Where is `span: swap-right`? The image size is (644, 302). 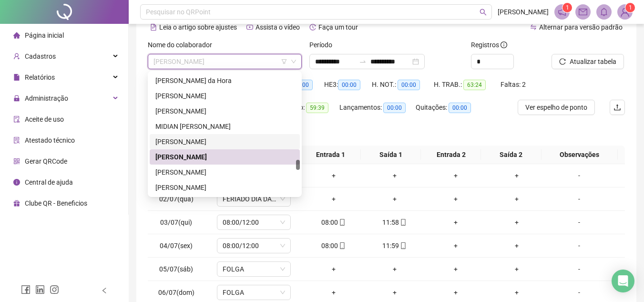 span: swap-right is located at coordinates (363, 61).